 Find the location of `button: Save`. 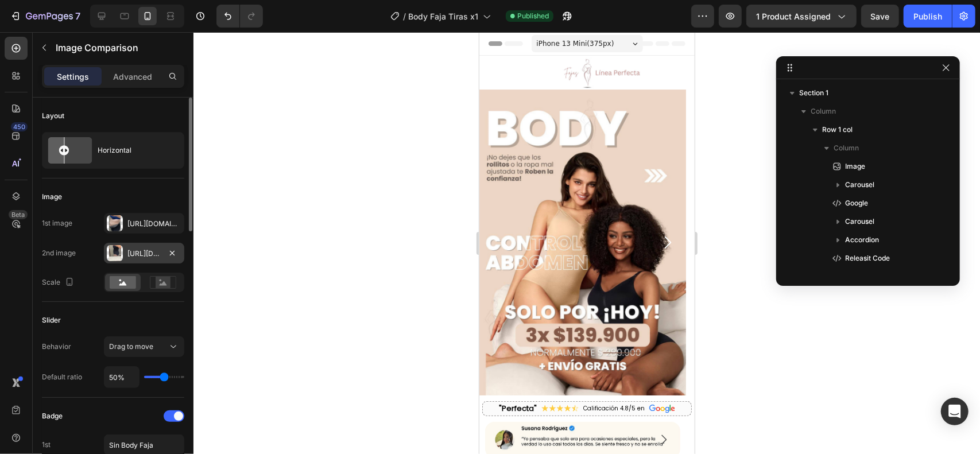

button: Save is located at coordinates (880, 16).